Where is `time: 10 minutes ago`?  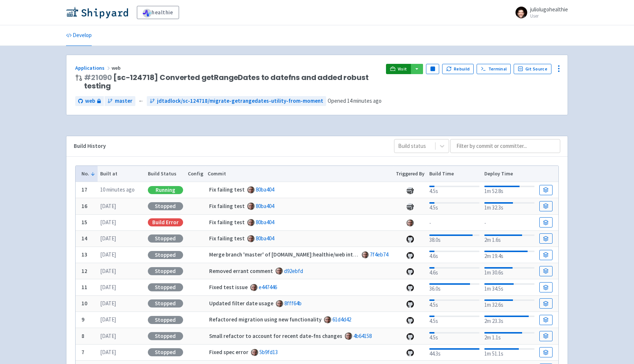
time: 10 minutes ago is located at coordinates (118, 189).